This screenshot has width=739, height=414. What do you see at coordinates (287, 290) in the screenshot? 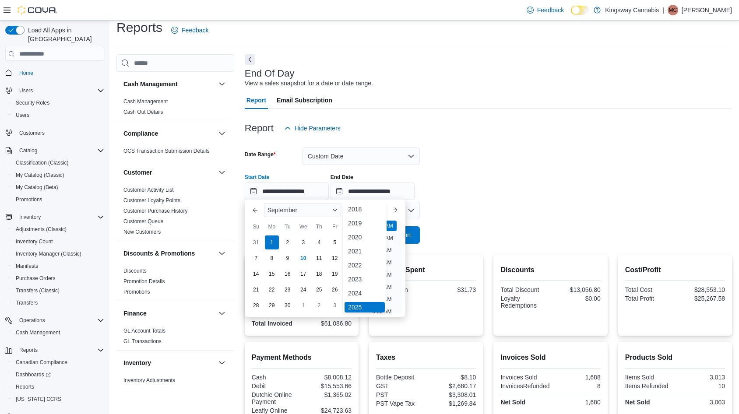
I see `div: day-23` at bounding box center [287, 290].